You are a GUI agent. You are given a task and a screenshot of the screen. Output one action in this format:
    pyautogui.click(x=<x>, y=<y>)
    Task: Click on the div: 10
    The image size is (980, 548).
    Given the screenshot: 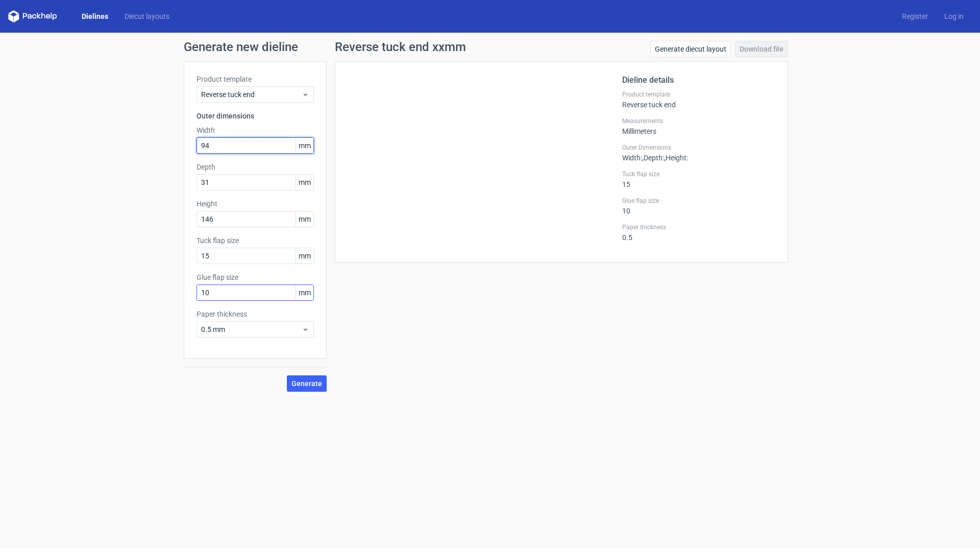 What is the action you would take?
    pyautogui.click(x=698, y=205)
    